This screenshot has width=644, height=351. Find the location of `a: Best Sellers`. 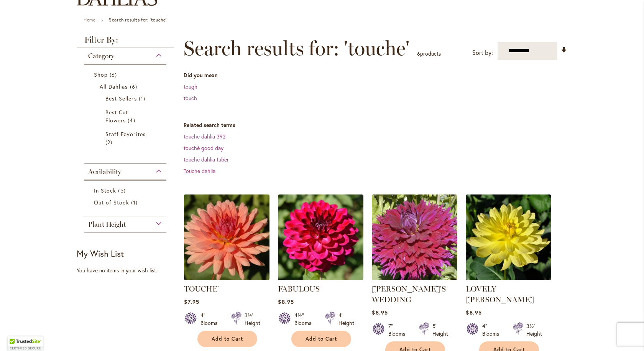

a: Best Sellers is located at coordinates (126, 98).